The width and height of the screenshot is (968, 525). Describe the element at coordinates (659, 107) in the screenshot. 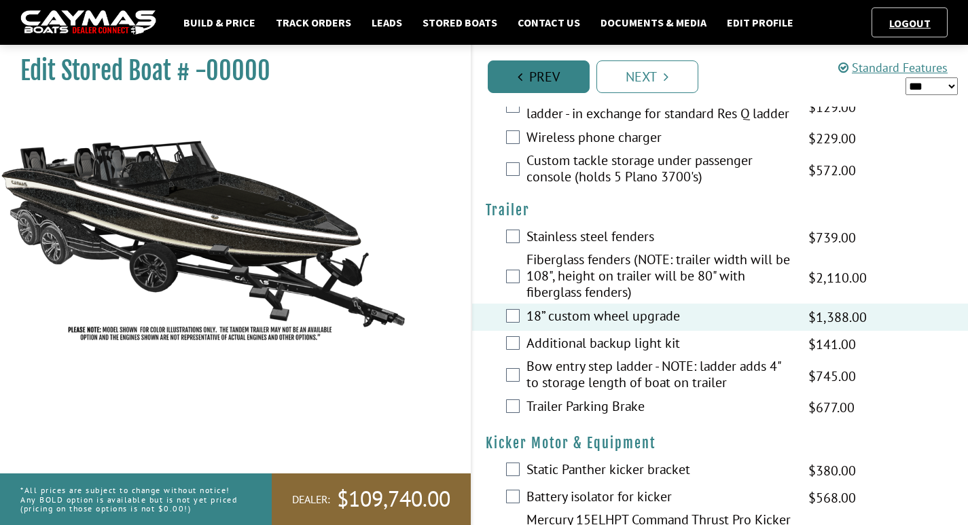

I see `label: Custom stainless steel transom mount swim ladder - in exchange for standard Res Q ladder` at that location.